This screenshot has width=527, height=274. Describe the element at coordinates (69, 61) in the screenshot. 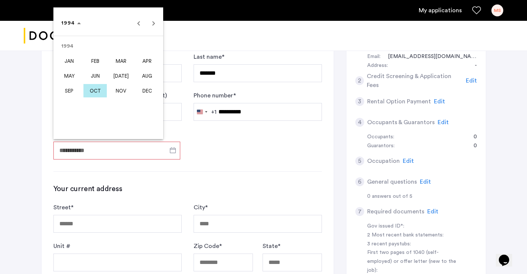

I see `span: JAN` at that location.